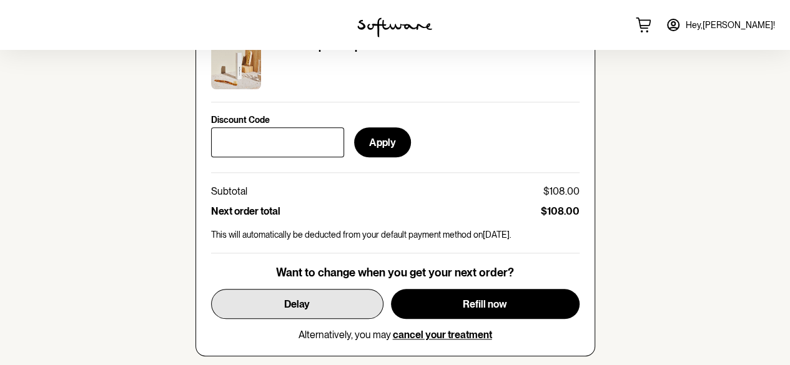 The height and width of the screenshot is (365, 790). I want to click on span: Delay, so click(297, 304).